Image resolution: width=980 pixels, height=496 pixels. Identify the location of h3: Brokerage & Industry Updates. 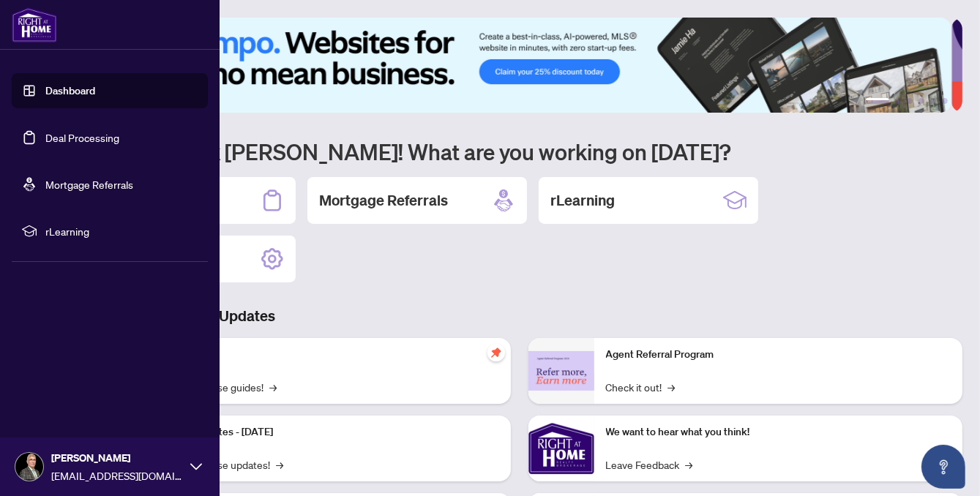
(519, 316).